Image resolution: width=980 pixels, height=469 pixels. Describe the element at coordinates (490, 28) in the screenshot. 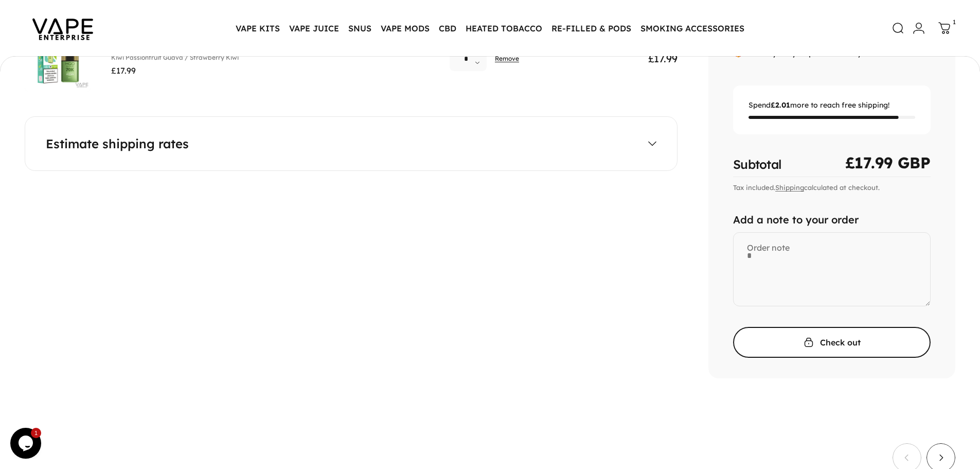

I see `nav: Primary` at that location.